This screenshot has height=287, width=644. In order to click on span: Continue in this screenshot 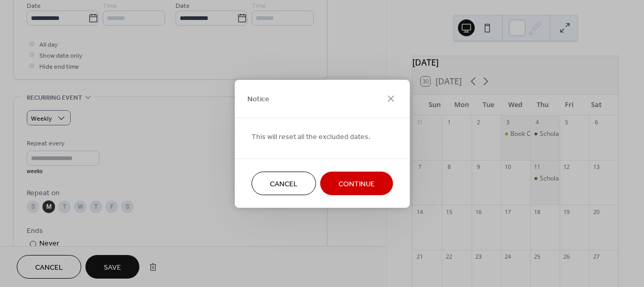, I will do `click(356, 184)`.